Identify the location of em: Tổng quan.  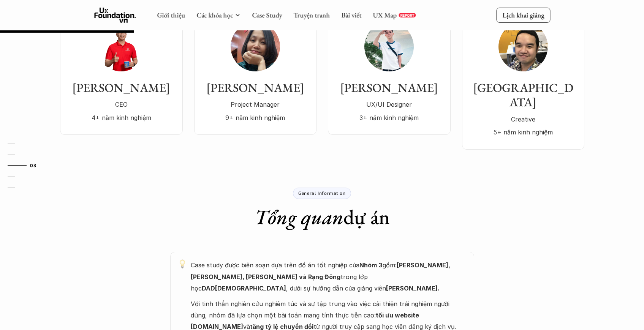
(299, 217).